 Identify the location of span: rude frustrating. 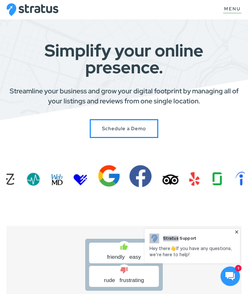
(124, 280).